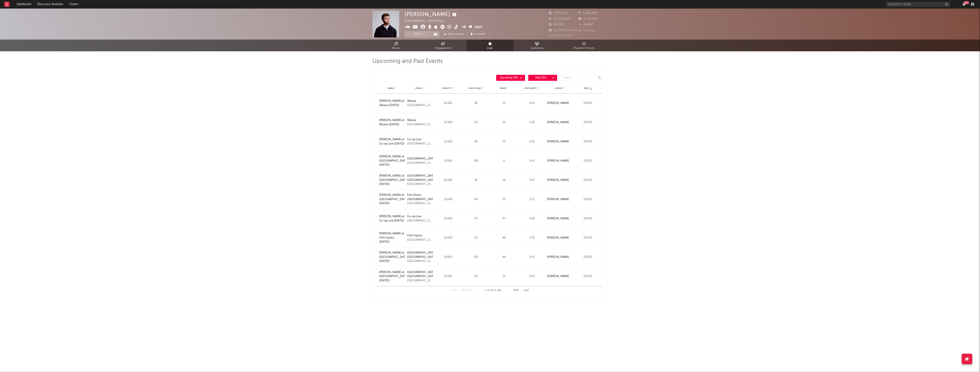 The width and height of the screenshot is (980, 372). I want to click on button: Upcoming(30), so click(511, 78).